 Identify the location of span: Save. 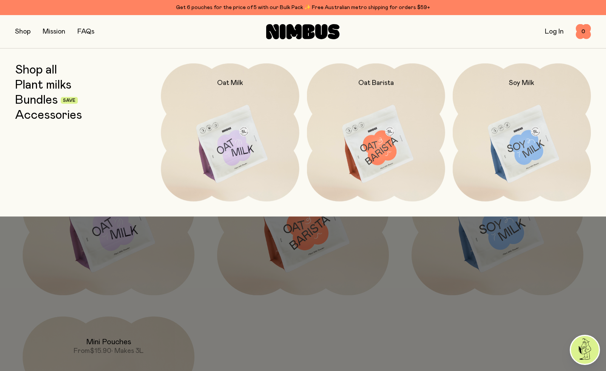
(69, 101).